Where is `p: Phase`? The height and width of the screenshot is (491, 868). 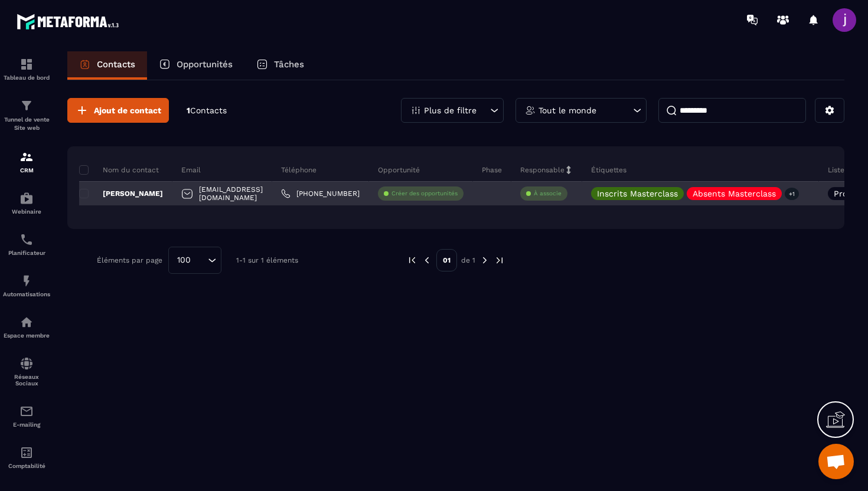
p: Phase is located at coordinates (491, 170).